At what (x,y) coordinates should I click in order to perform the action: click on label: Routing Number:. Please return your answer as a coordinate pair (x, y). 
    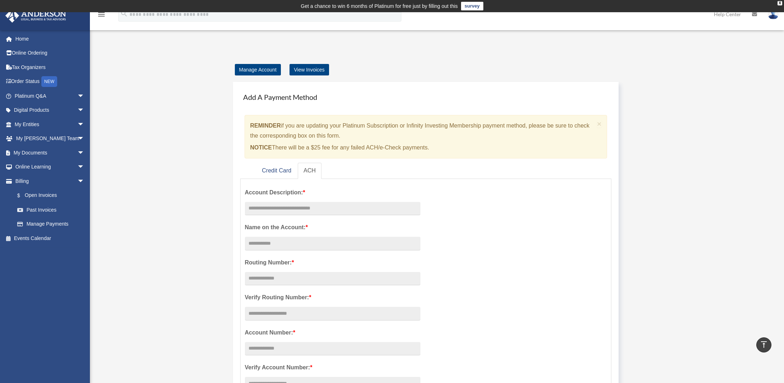
    Looking at the image, I should click on (333, 263).